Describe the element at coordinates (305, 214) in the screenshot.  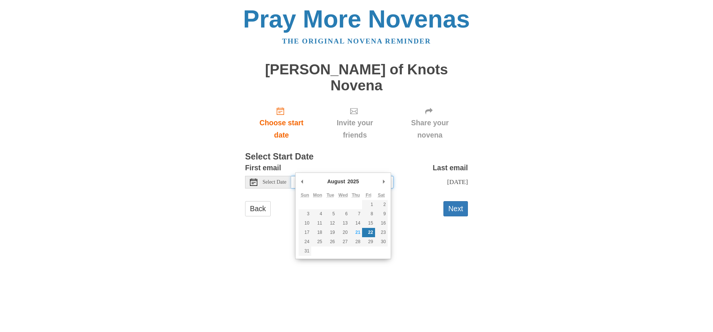
I see `button: 3` at that location.